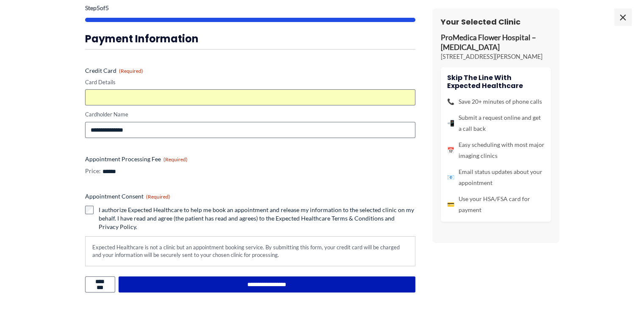 Image resolution: width=644 pixels, height=309 pixels. I want to click on li: Email status updates about your appointment, so click(496, 177).